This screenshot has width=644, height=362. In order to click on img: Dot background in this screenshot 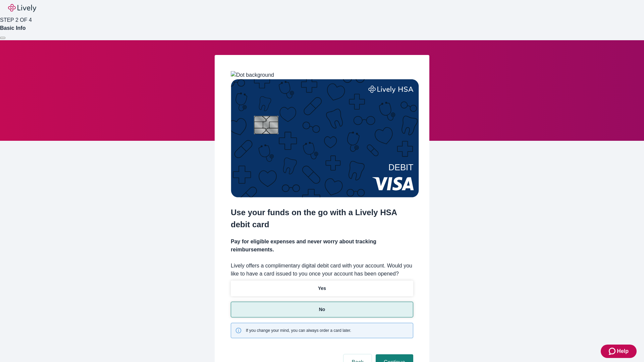, I will do `click(252, 75)`.